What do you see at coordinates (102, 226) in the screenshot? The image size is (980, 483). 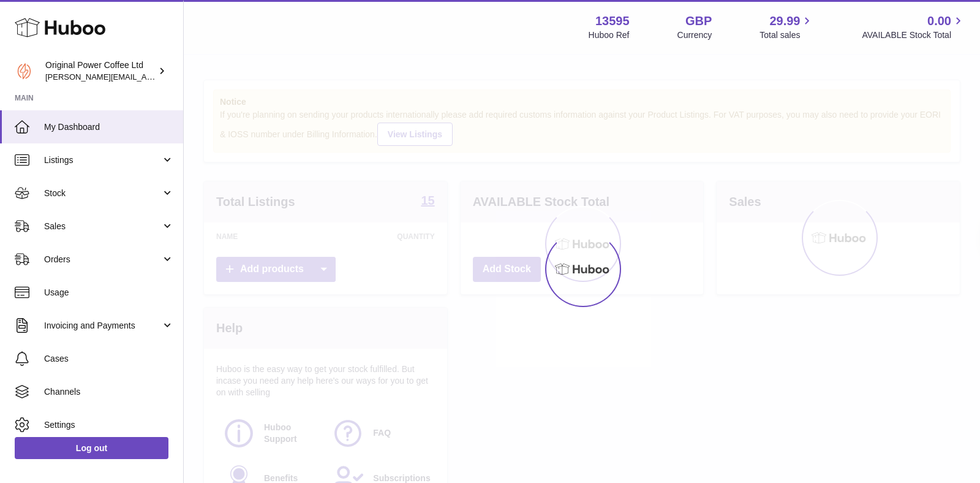 I see `span: Sales` at bounding box center [102, 226].